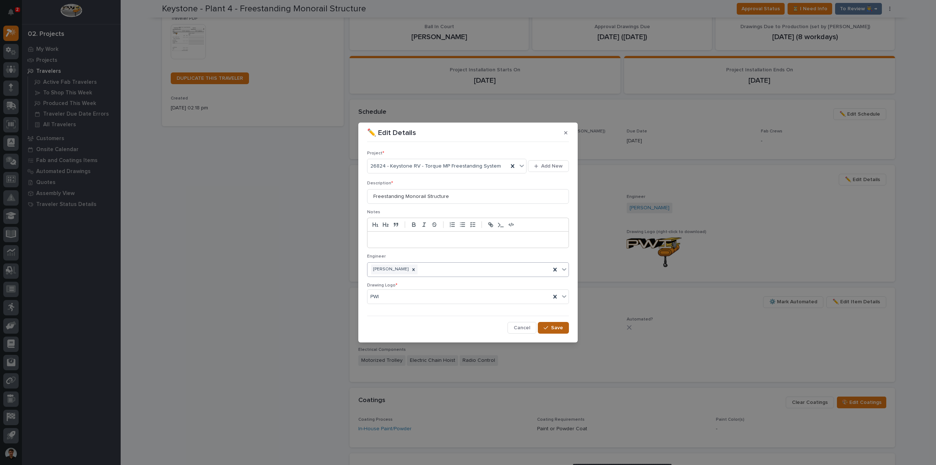  What do you see at coordinates (382, 285) in the screenshot?
I see `span: Drawing Logo` at bounding box center [382, 285].